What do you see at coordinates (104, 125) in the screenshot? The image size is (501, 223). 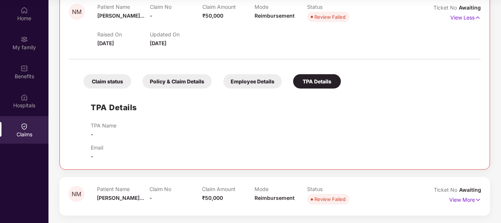 I see `p: TPA Name` at bounding box center [104, 125].